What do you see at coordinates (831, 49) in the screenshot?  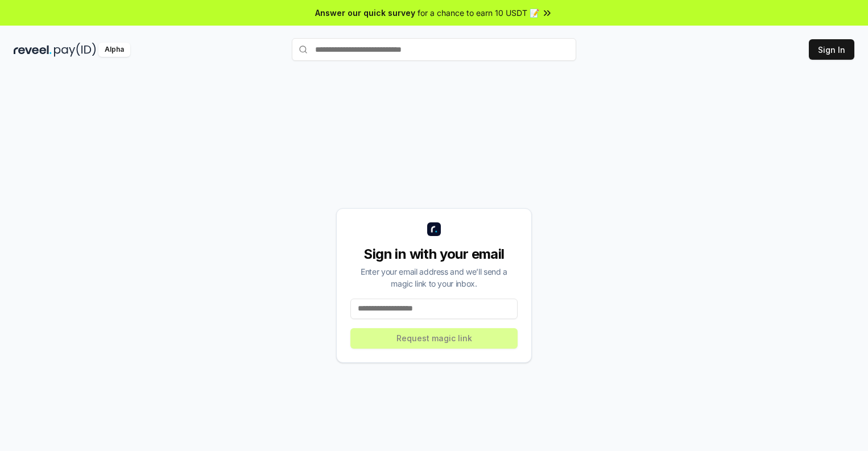 I see `button: Sign In` at bounding box center [831, 49].